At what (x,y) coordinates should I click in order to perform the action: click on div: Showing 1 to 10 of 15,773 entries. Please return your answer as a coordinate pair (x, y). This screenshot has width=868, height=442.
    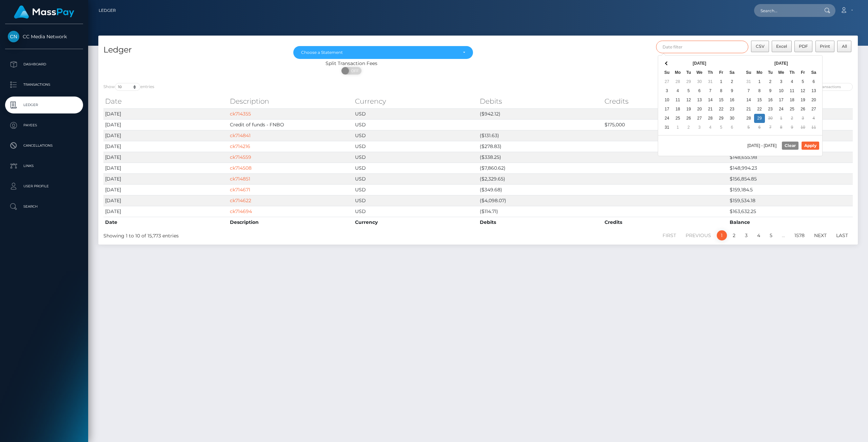
    Looking at the image, I should click on (256, 234).